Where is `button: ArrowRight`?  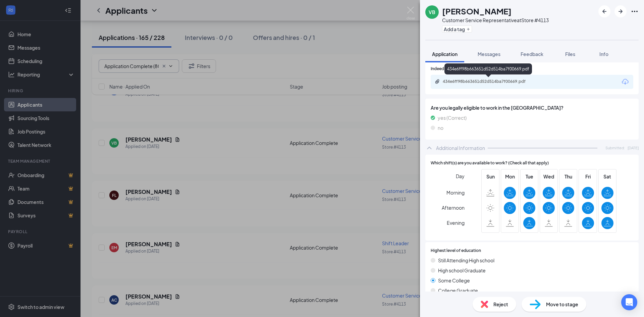
button: ArrowRight is located at coordinates (621, 11).